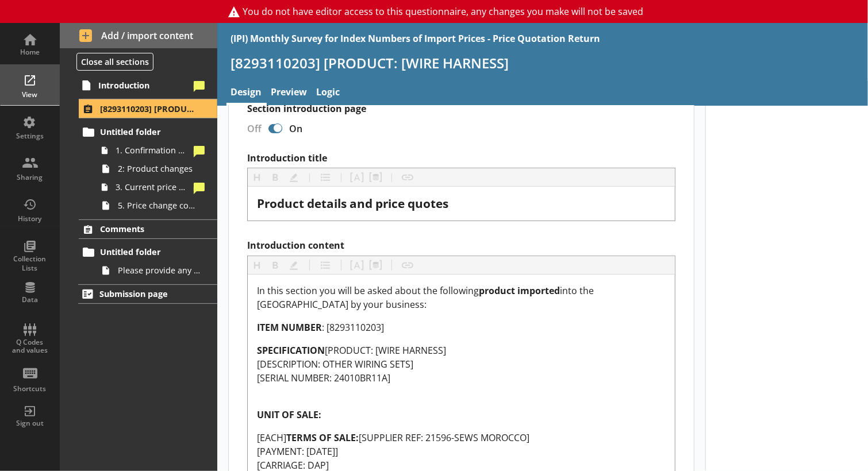 Image resolution: width=868 pixels, height=471 pixels. What do you see at coordinates (289, 415) in the screenshot?
I see `span: UNIT OF SALE:` at bounding box center [289, 415].